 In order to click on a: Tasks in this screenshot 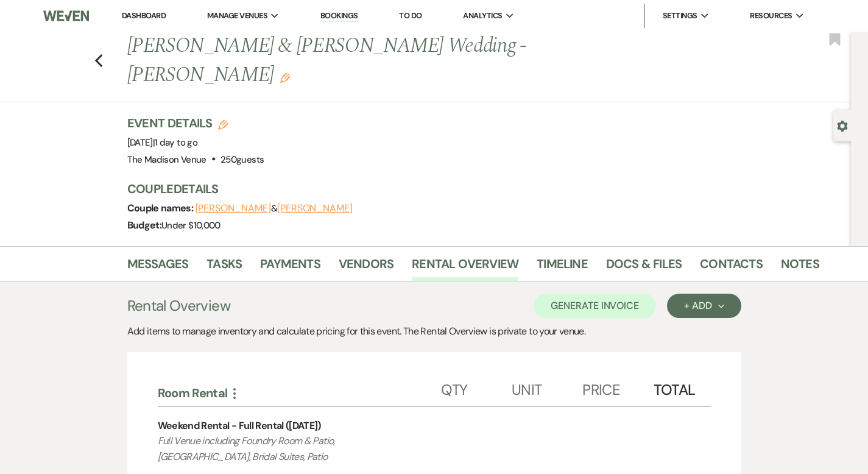, I will do `click(224, 267)`.